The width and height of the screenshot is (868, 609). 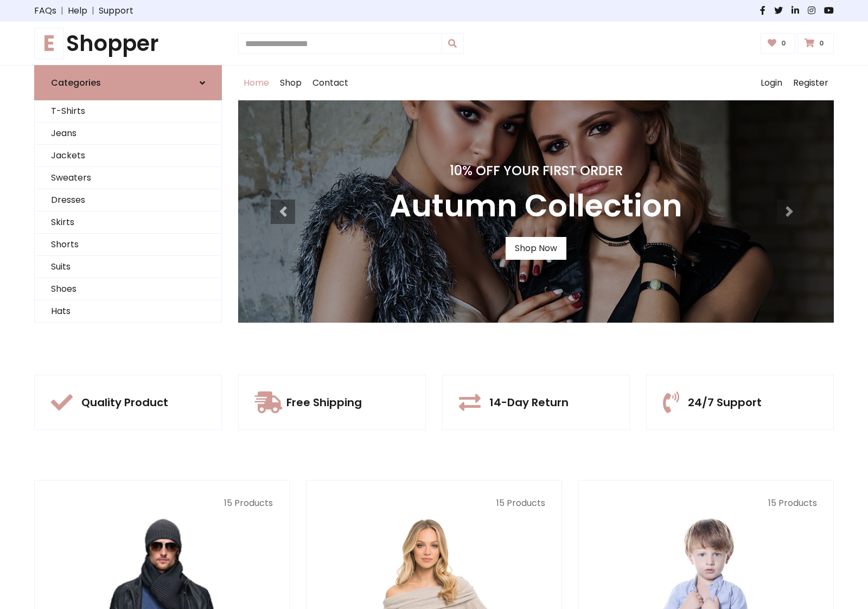 I want to click on a: Jeans, so click(x=128, y=134).